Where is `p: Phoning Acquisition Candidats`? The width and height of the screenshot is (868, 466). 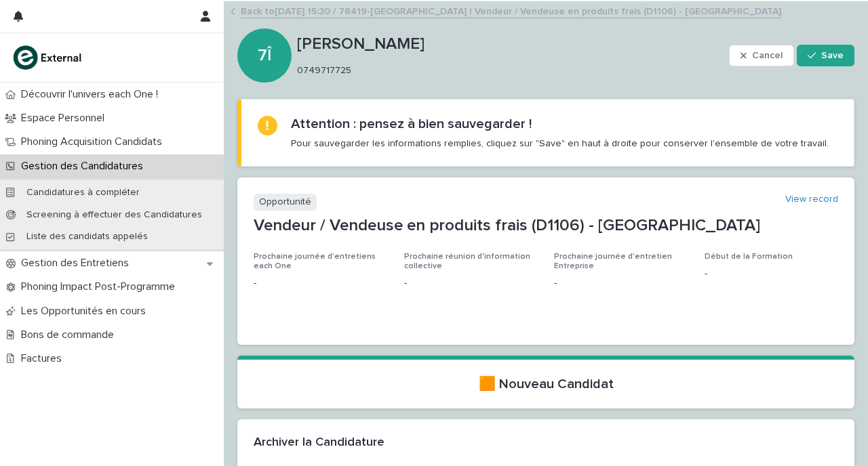
p: Phoning Acquisition Candidats is located at coordinates (95, 141).